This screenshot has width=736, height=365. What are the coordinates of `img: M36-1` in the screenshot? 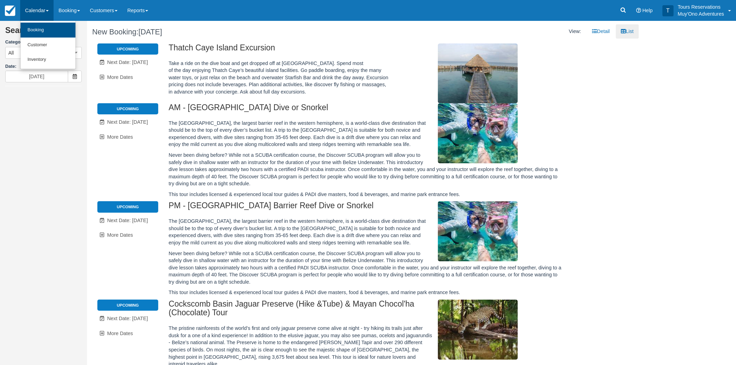 It's located at (478, 330).